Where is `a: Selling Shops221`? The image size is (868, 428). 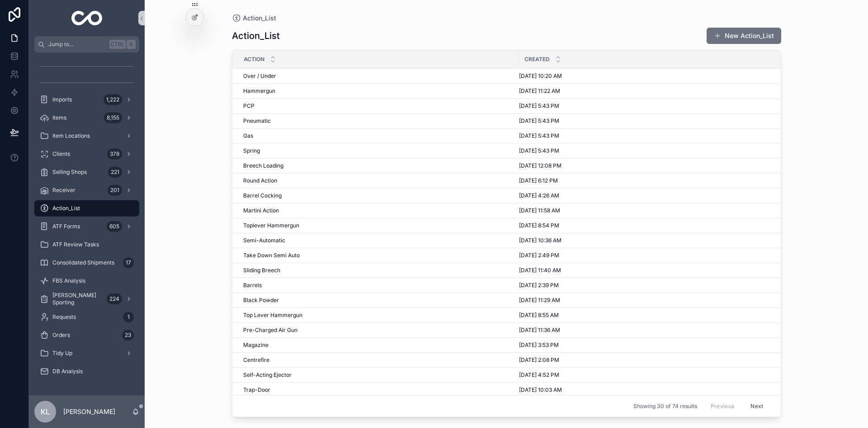
a: Selling Shops221 is located at coordinates (87, 172).